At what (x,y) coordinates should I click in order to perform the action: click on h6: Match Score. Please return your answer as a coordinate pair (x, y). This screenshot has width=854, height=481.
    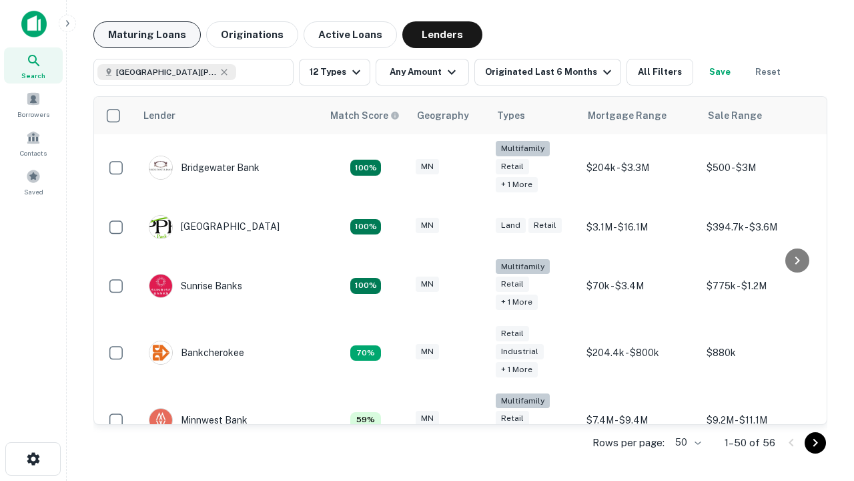
    Looking at the image, I should click on (364, 115).